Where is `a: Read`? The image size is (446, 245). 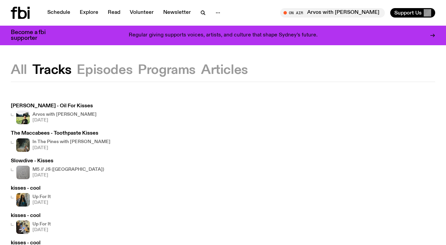 a: Read is located at coordinates (114, 13).